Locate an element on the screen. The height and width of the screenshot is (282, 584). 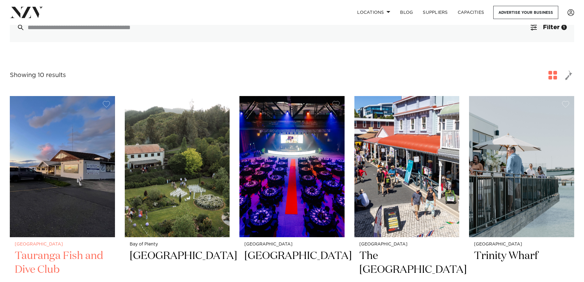
a: SUPPLIERS is located at coordinates (435, 12).